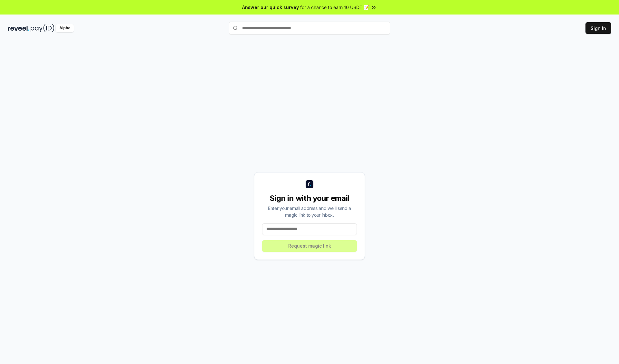 This screenshot has height=364, width=619. Describe the element at coordinates (335, 7) in the screenshot. I see `span: for a chance to earn 10 USDT 📝` at that location.